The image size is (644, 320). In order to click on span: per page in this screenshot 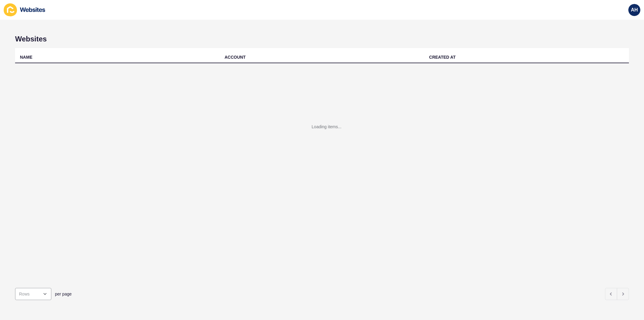, I will do `click(63, 294)`.